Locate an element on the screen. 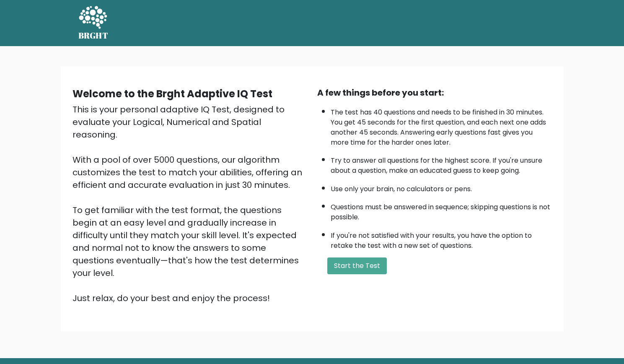 The width and height of the screenshot is (624, 364). li: Questions must be answered in sequence; skipping questions is not possible. is located at coordinates (441, 210).